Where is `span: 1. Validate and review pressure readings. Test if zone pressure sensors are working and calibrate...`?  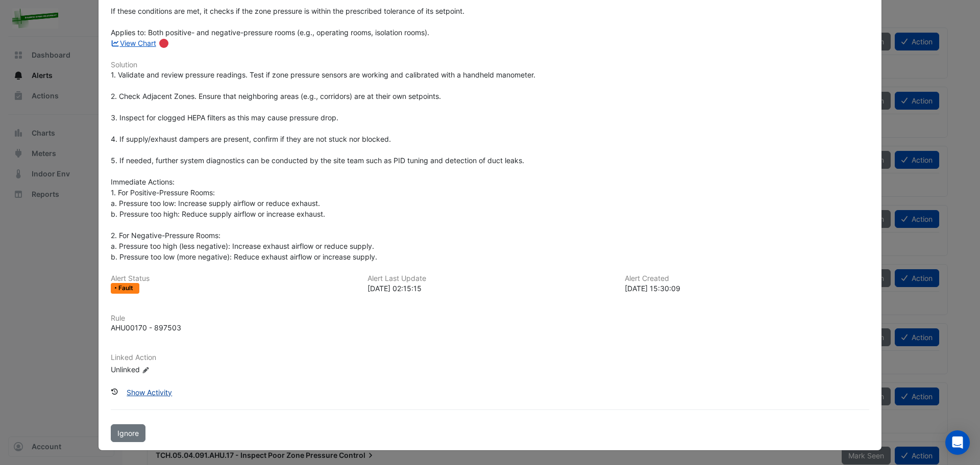 span: 1. Validate and review pressure readings. Test if zone pressure sensors are working and calibrate... is located at coordinates (323, 166).